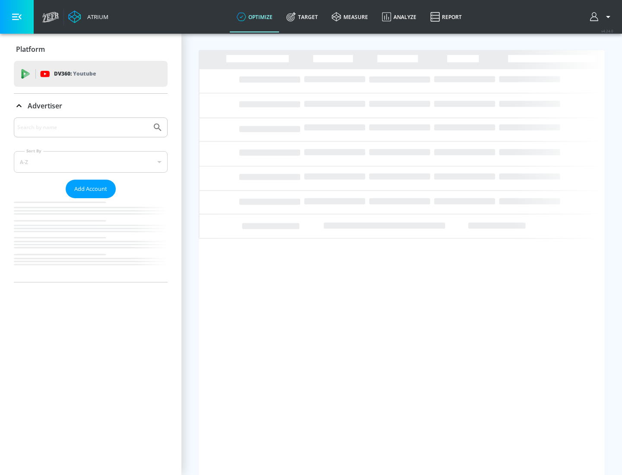 The image size is (622, 475). Describe the element at coordinates (399, 17) in the screenshot. I see `a: Analyze` at that location.